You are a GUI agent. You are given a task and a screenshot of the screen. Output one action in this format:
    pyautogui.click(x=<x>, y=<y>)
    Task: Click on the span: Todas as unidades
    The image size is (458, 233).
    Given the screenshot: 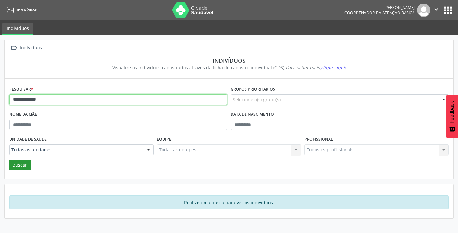 What is the action you would take?
    pyautogui.click(x=76, y=150)
    